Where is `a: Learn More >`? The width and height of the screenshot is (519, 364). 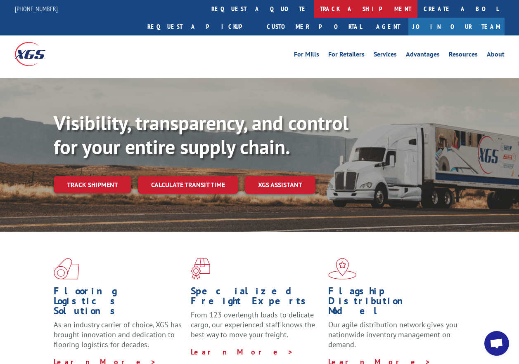
a: Learn More > is located at coordinates (242, 352).